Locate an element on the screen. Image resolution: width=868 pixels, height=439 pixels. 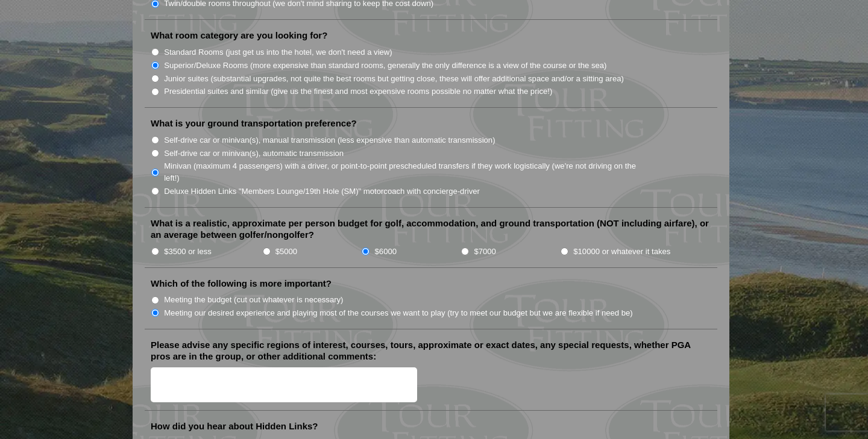
label: $7000 is located at coordinates (485, 252).